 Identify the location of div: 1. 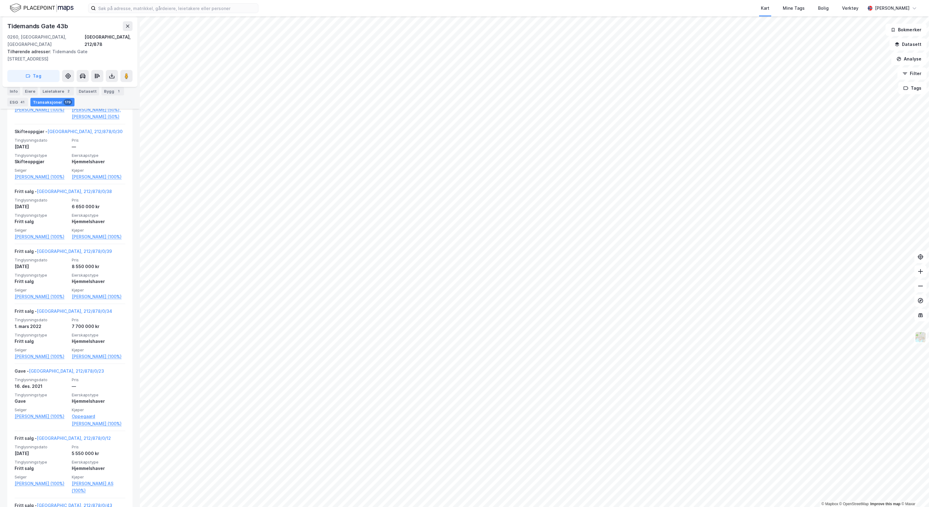
(119, 91).